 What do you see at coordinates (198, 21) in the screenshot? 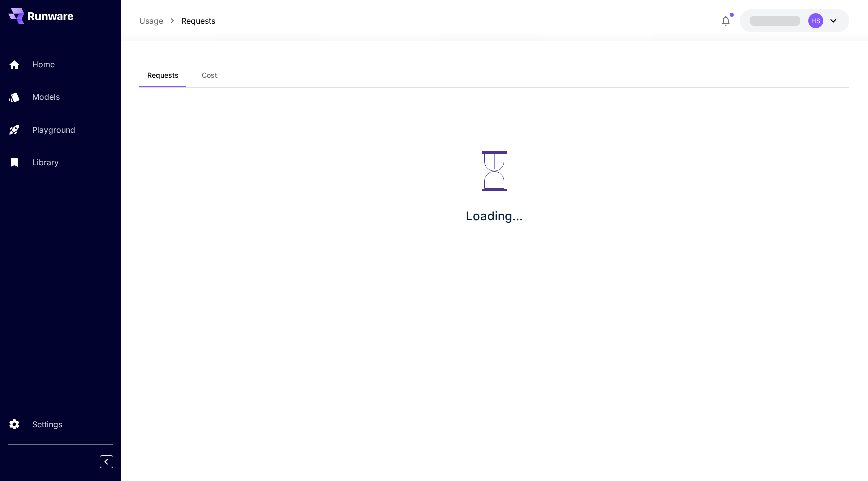
I see `a: Requests` at bounding box center [198, 21].